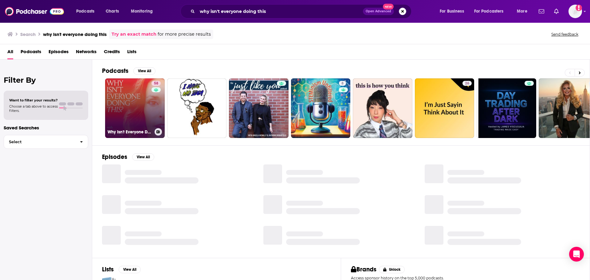 The image size is (590, 280). What do you see at coordinates (58, 53) in the screenshot?
I see `span: Episodes` at bounding box center [58, 53].